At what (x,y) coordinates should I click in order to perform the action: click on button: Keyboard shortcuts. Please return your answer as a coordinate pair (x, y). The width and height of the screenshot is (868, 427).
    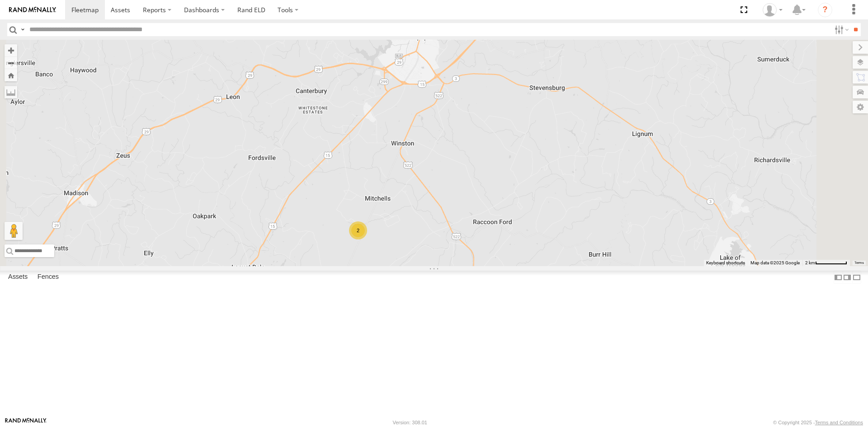
    Looking at the image, I should click on (726, 263).